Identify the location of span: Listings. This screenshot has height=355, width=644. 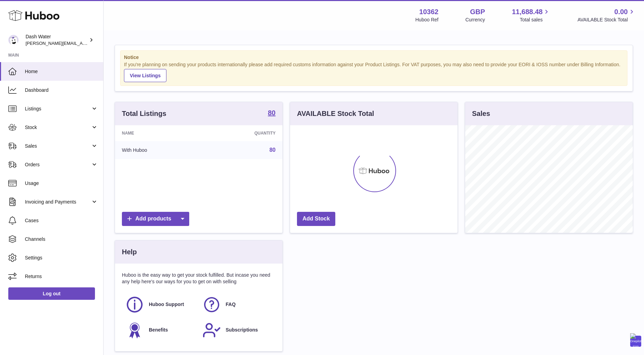
(57, 109).